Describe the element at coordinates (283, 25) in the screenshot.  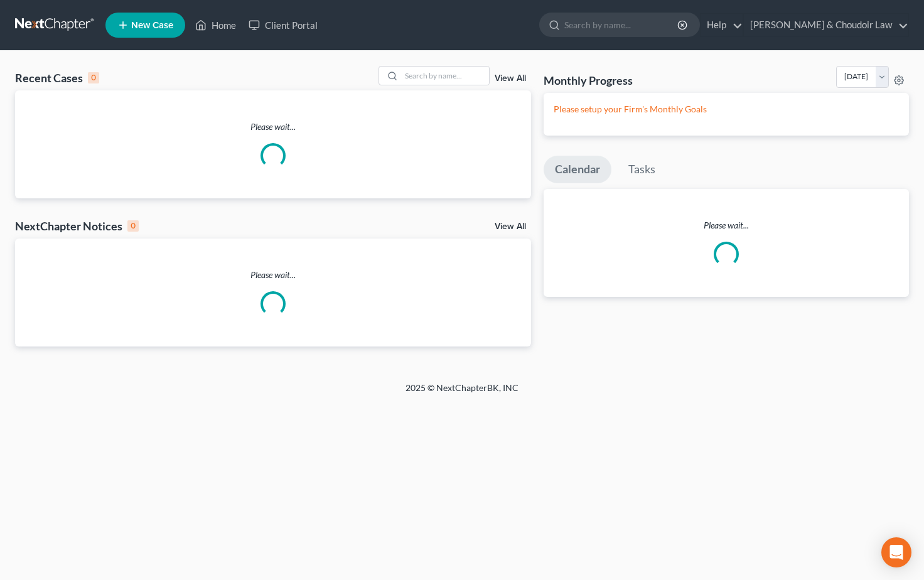
I see `a: Client Portal` at that location.